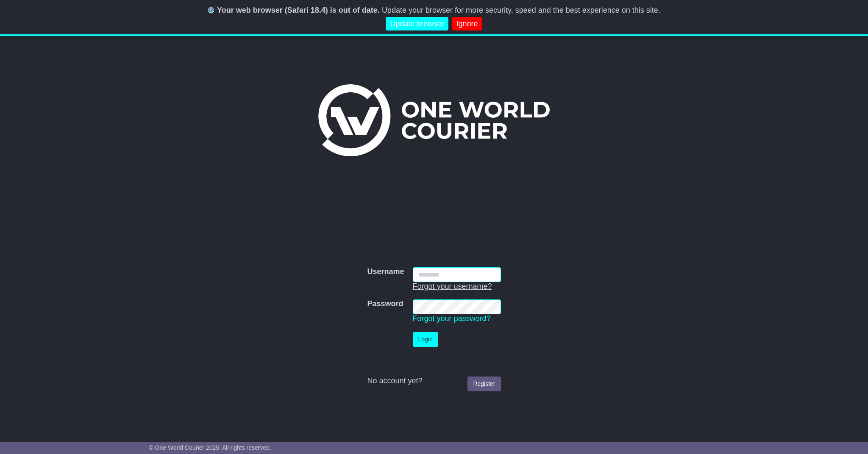 This screenshot has height=454, width=868. I want to click on button: Login, so click(426, 340).